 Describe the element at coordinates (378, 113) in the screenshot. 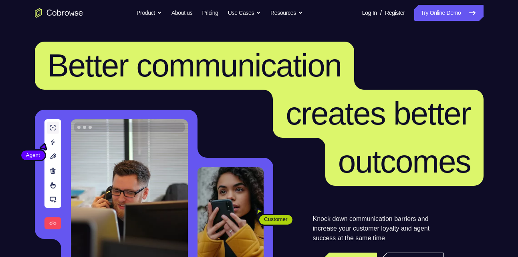

I see `span: creates better` at that location.